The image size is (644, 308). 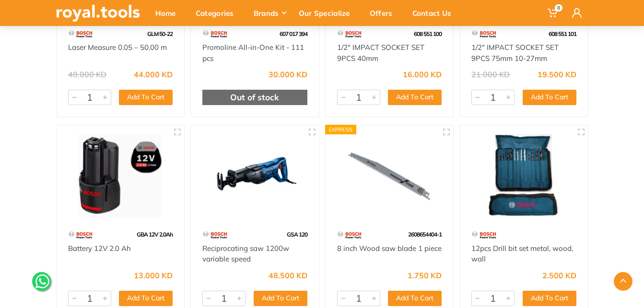 I want to click on div: 48.000 KD, so click(x=87, y=75).